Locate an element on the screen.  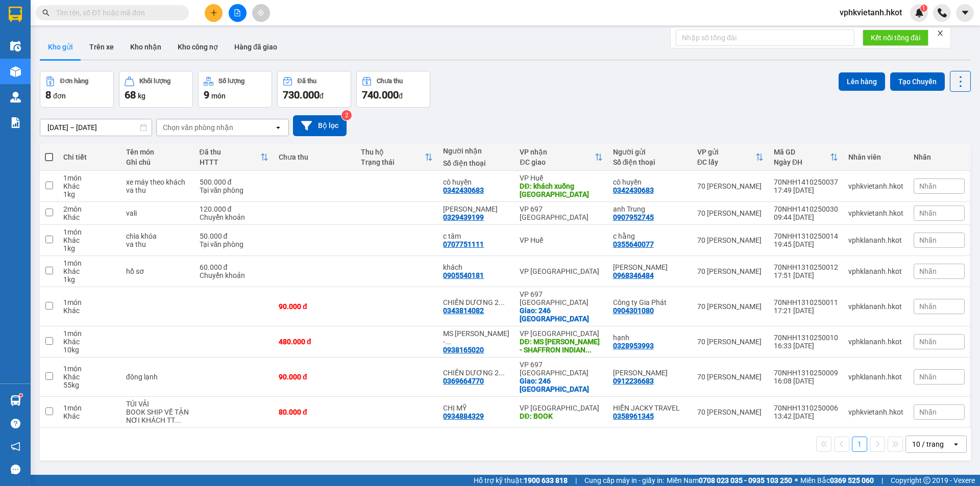
div: Đã thu is located at coordinates (307, 81).